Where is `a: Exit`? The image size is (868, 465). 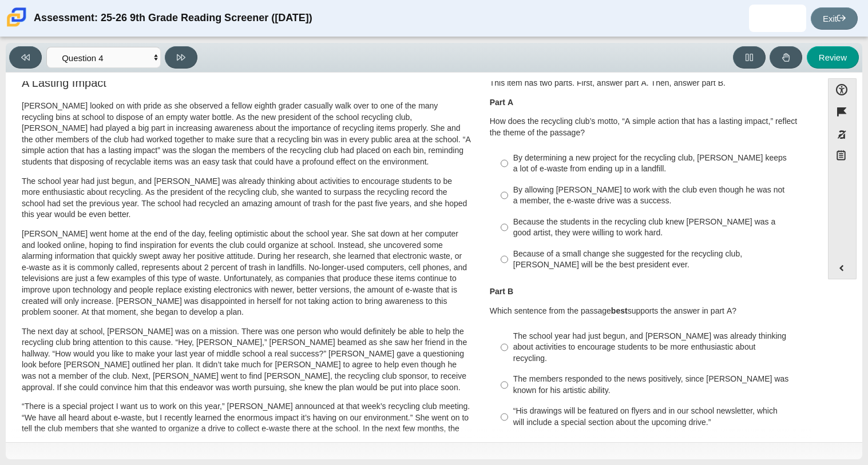
a: Exit is located at coordinates (834, 18).